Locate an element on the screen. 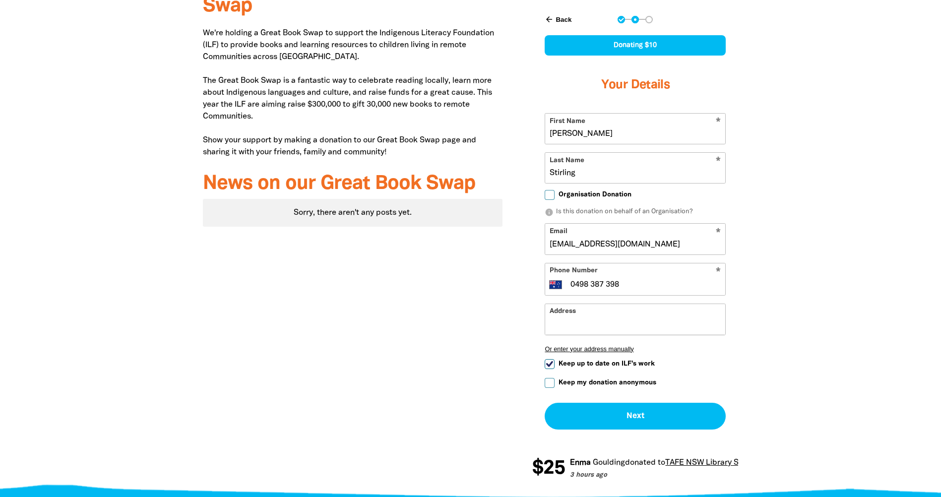 This screenshot has height=497, width=941. h3: Your Details is located at coordinates (635, 85).